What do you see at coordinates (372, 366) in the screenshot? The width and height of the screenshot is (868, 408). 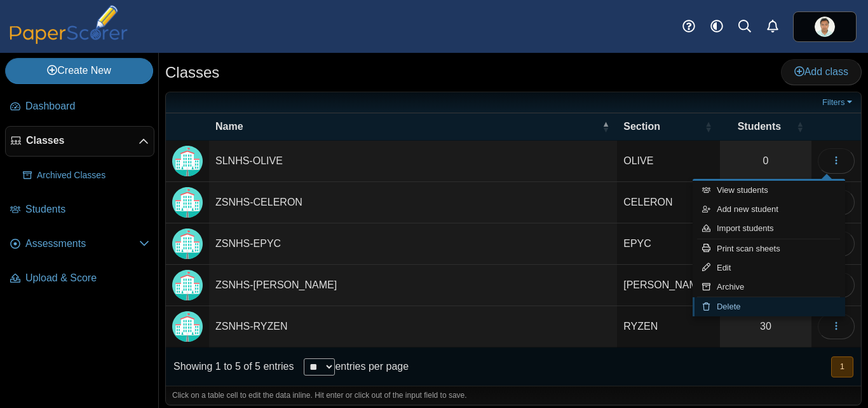 I see `label: entries per page` at bounding box center [372, 366].